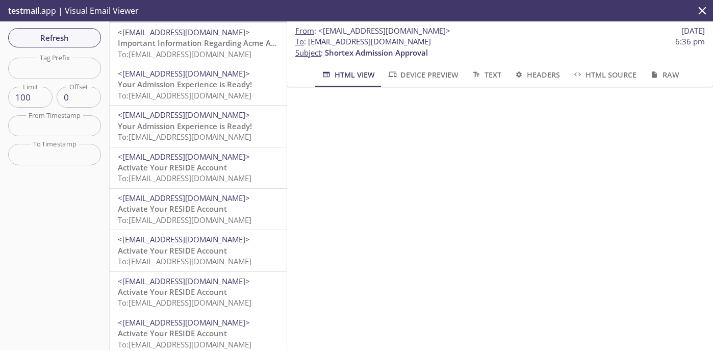 This screenshot has width=713, height=351. Describe the element at coordinates (605, 75) in the screenshot. I see `span: HTML Source` at that location.